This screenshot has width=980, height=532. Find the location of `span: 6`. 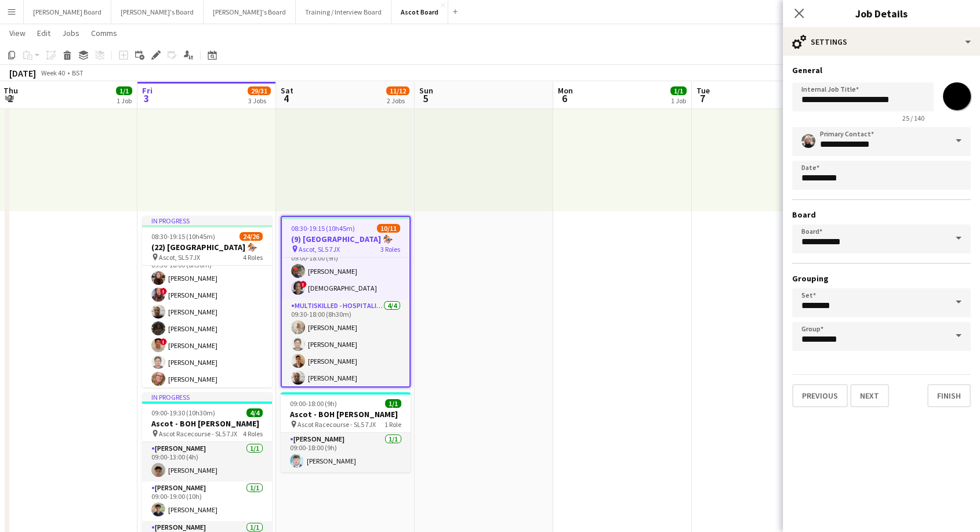

span: 6 is located at coordinates (564, 98).